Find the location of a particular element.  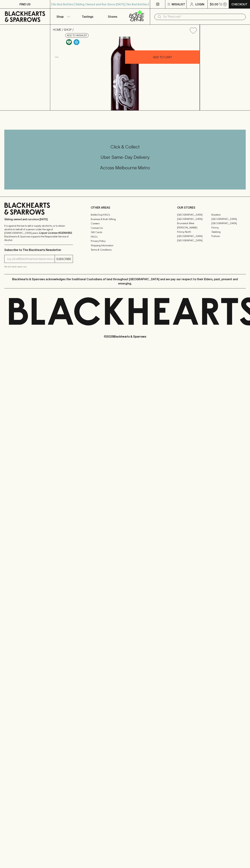

a: Braddon is located at coordinates (228, 215).